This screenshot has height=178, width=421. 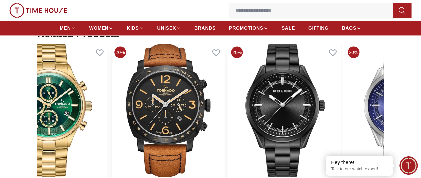 I want to click on a: MEN, so click(x=68, y=28).